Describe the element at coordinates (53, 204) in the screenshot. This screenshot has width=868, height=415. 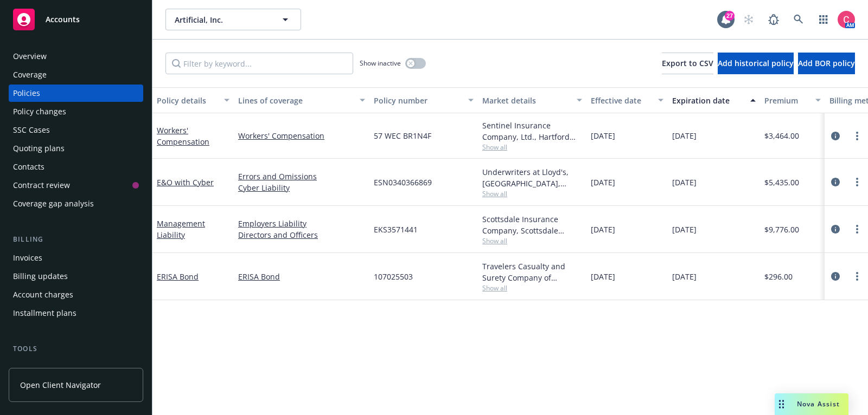
I see `div: Coverage gap analysis` at that location.